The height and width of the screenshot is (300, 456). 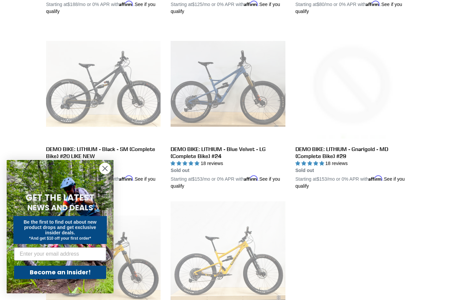 I want to click on span: *And get $10 off your first order*, so click(x=60, y=239).